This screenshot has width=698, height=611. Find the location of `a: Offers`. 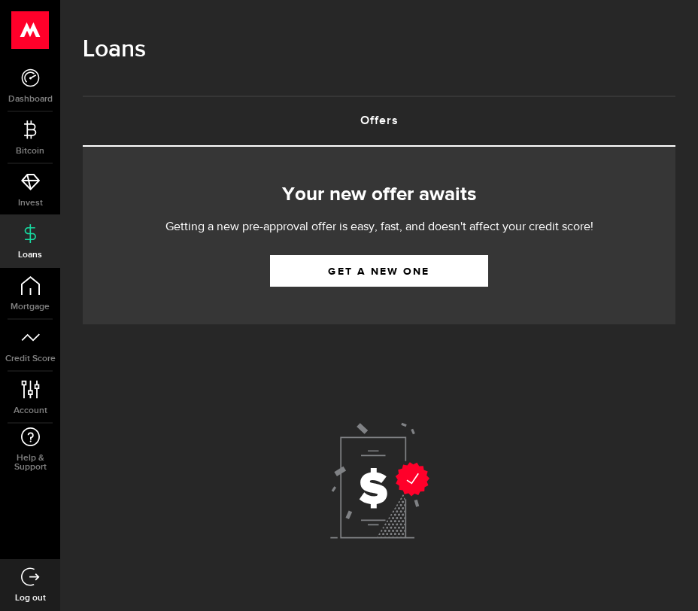

a: Offers is located at coordinates (379, 121).